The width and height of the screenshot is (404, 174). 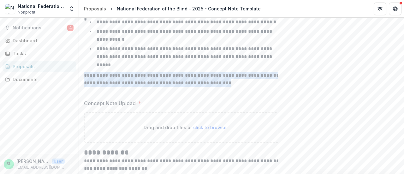 I want to click on div: National Federation of the Blind - 2025 - Concept Note Template, so click(x=189, y=9).